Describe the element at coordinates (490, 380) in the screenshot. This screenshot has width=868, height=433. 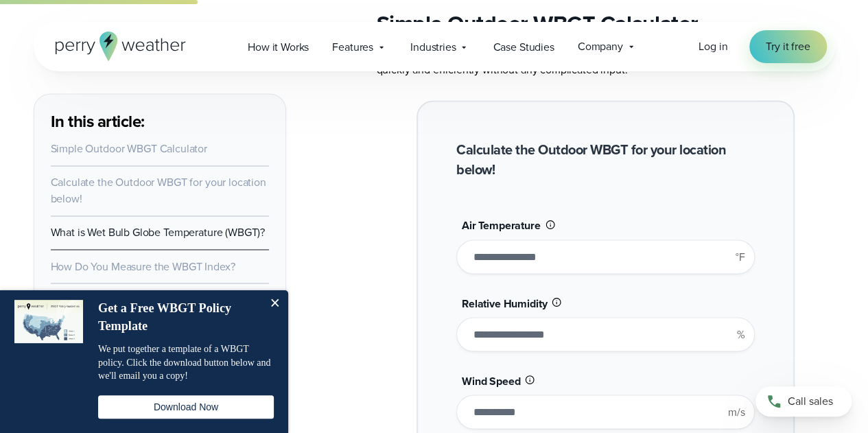
I see `span: Wind Speed` at that location.